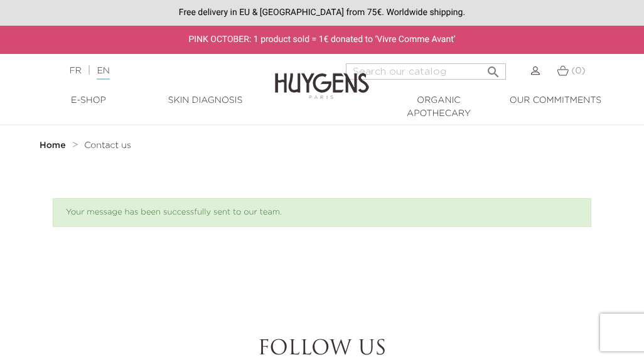 The height and width of the screenshot is (360, 644). I want to click on a: Skin Diagnosis, so click(205, 100).